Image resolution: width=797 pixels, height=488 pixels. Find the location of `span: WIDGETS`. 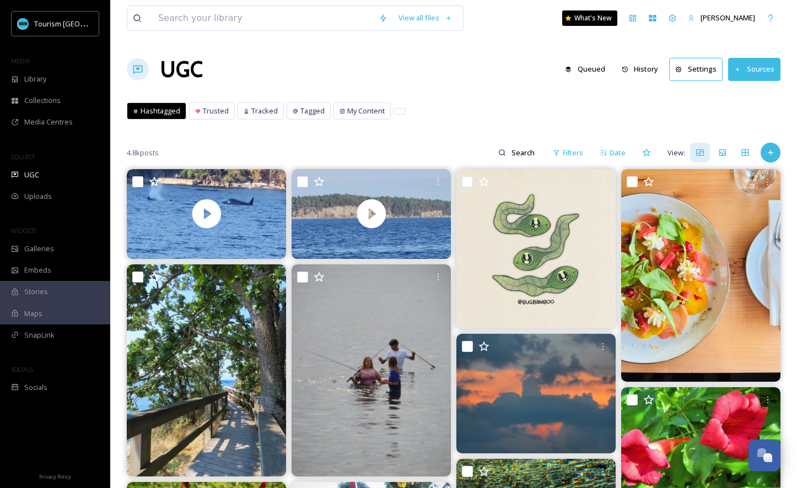

span: WIDGETS is located at coordinates (24, 230).